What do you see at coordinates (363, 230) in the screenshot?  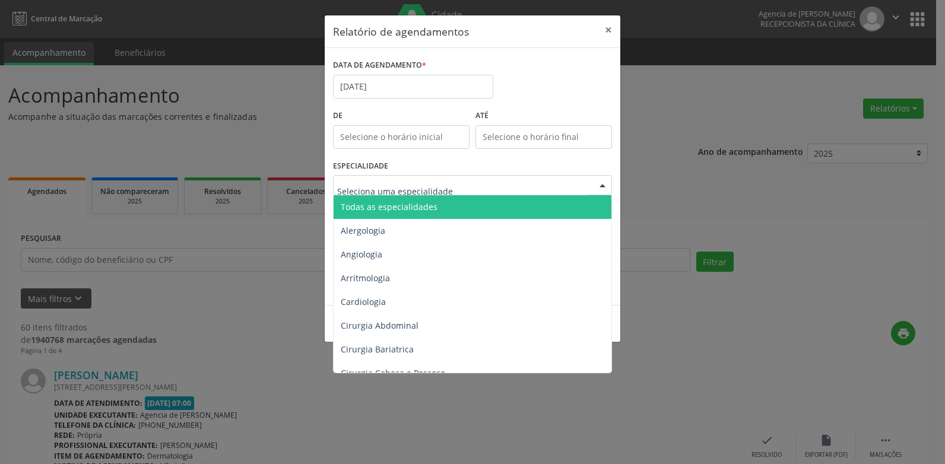 I see `span: Alergologia` at bounding box center [363, 230].